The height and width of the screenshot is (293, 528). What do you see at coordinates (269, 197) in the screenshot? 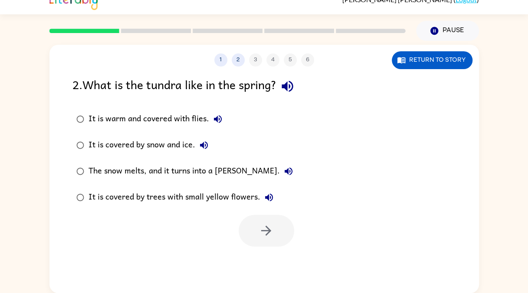
I see `button: It is covered by trees with small yellow flowers.` at bounding box center [269, 197].